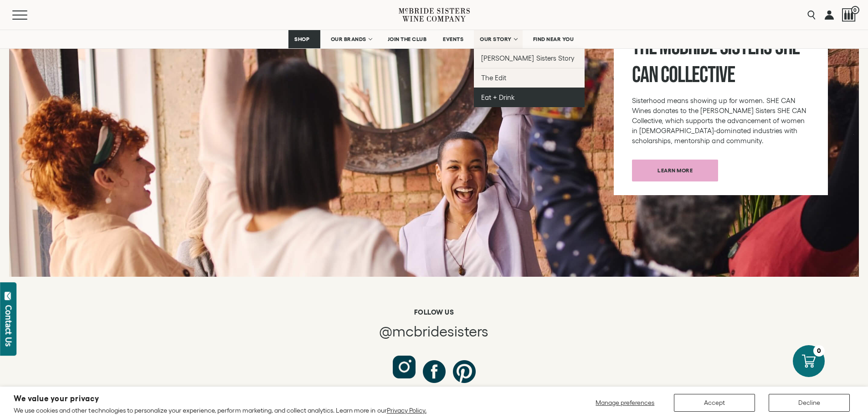  Describe the element at coordinates (453, 40) in the screenshot. I see `a: EVENTS` at that location.